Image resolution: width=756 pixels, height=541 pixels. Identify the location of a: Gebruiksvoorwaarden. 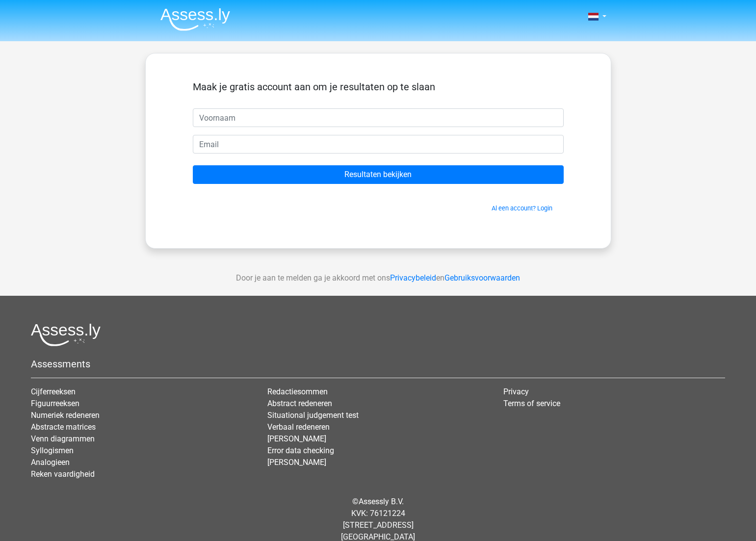
(482, 278).